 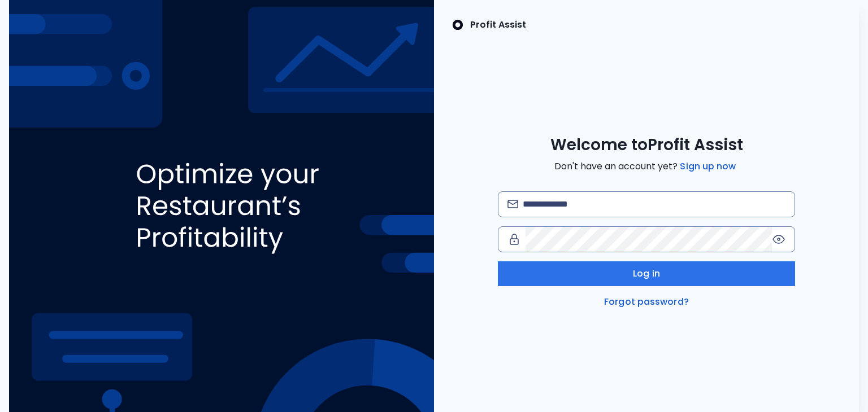 I want to click on img: email, so click(x=513, y=204).